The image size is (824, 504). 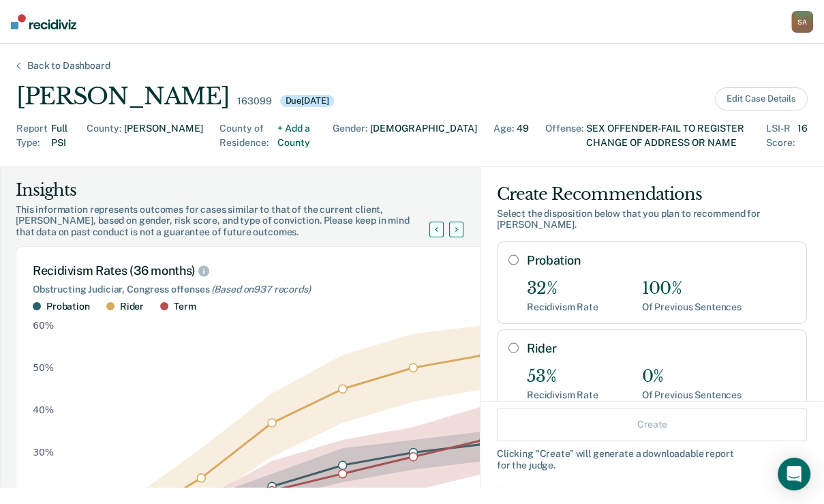 What do you see at coordinates (523, 136) in the screenshot?
I see `div: 49` at bounding box center [523, 136].